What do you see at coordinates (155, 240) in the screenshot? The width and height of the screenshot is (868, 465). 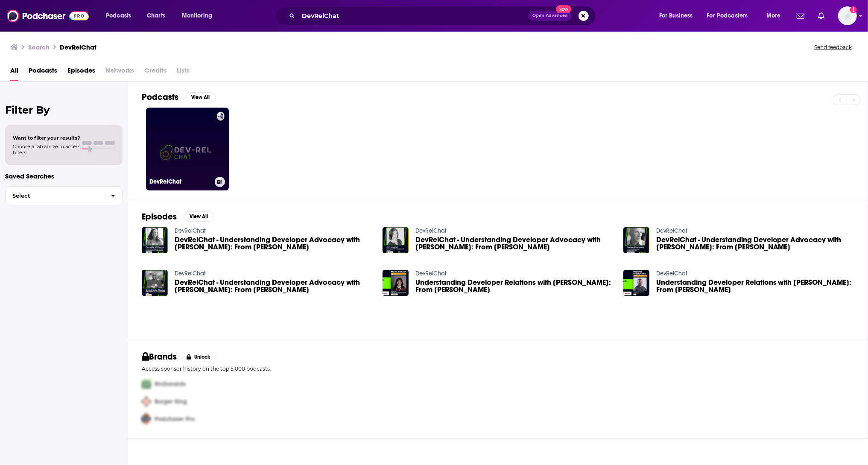 I see `img: DevRelChat - Understanding Developer Advocacy with Cassidy Williams: From Shodipo Ayomide` at bounding box center [155, 240].